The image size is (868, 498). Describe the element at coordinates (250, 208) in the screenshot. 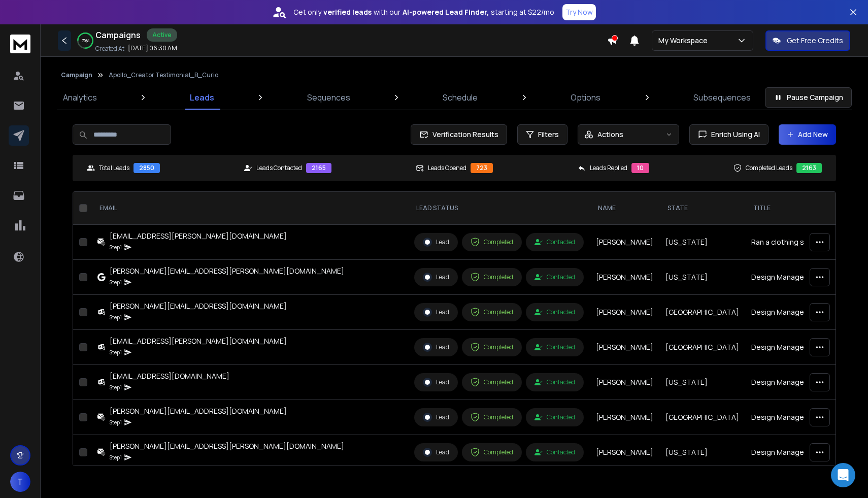

I see `th: EMAIL` at that location.